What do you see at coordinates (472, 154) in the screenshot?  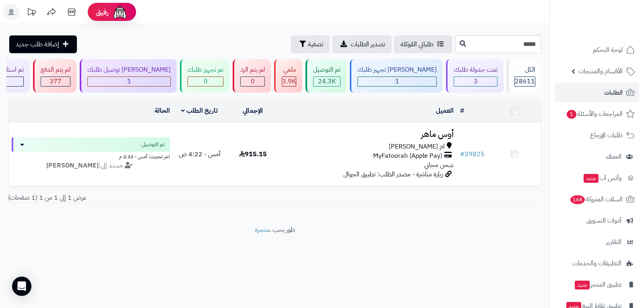 I see `a: #39825` at bounding box center [472, 154].